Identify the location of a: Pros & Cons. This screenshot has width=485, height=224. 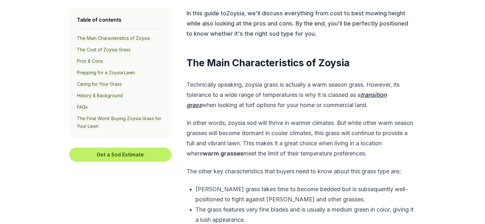
(90, 61).